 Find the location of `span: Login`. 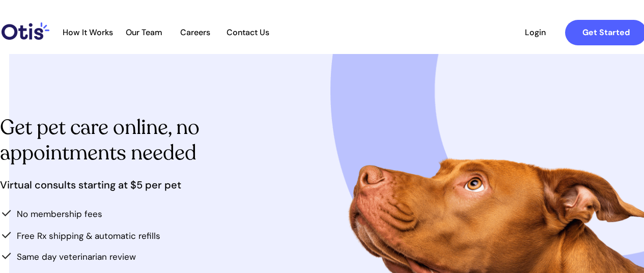

span: Login is located at coordinates (535, 32).